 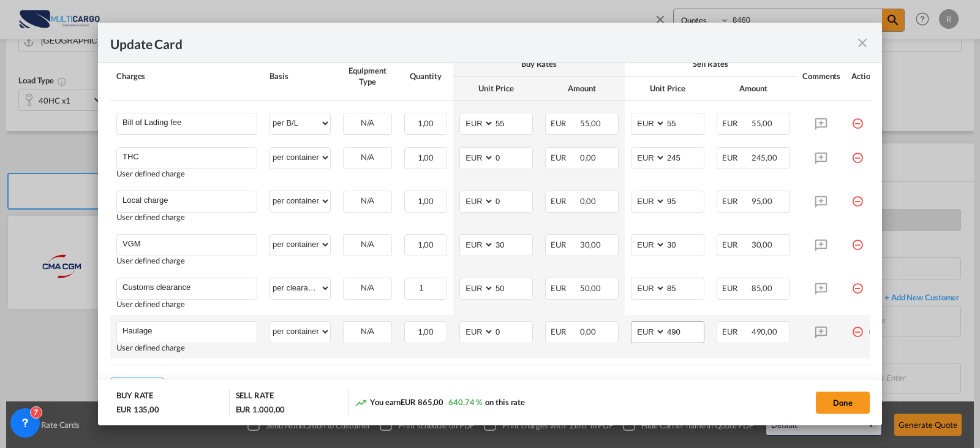 What do you see at coordinates (843, 403) in the screenshot?
I see `button: Done` at bounding box center [843, 403].